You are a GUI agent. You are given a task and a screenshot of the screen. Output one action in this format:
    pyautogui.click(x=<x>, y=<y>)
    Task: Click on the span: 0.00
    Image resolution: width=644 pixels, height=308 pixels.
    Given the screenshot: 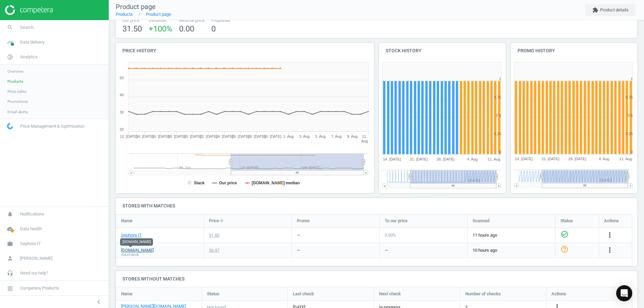 What is the action you would take?
    pyautogui.click(x=186, y=29)
    